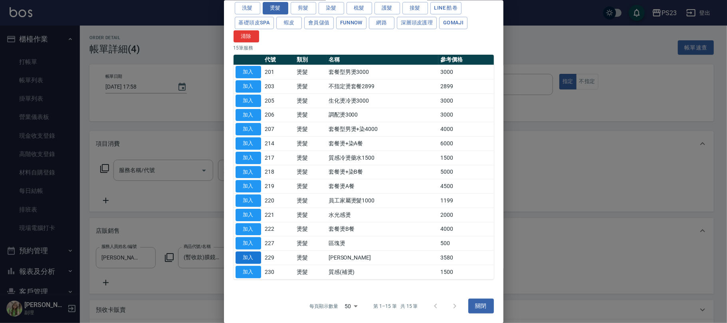  What do you see at coordinates (279, 129) in the screenshot?
I see `td: 207` at bounding box center [279, 129].